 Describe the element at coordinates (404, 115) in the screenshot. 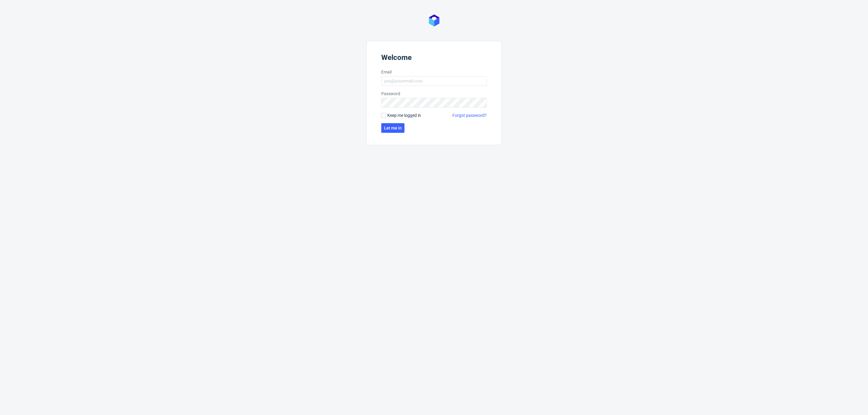

I see `span: Keep me logged in` at that location.